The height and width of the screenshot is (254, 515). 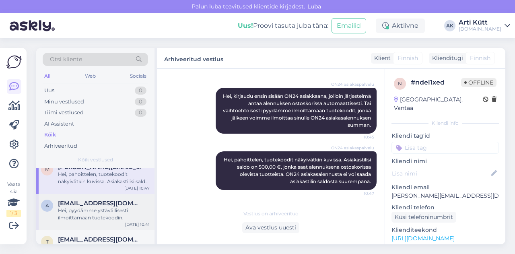 What do you see at coordinates (64, 113) in the screenshot?
I see `div: Tiimi vestlused` at bounding box center [64, 113].